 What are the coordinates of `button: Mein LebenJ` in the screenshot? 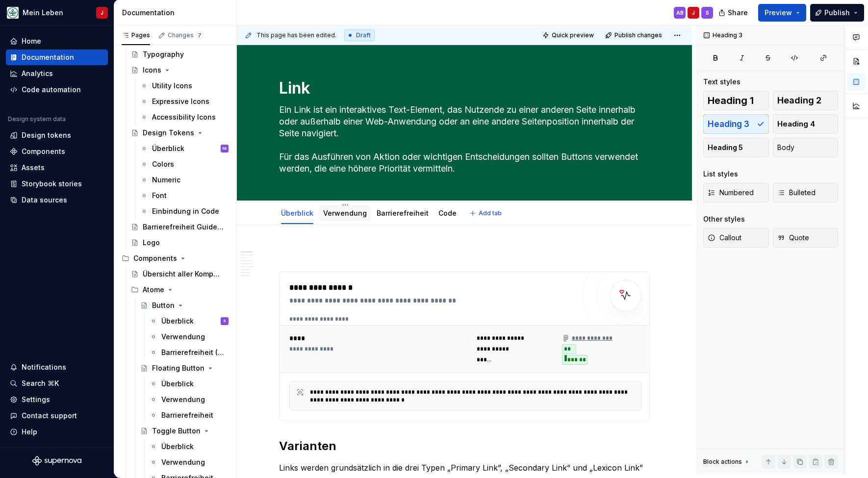 It's located at (57, 12).